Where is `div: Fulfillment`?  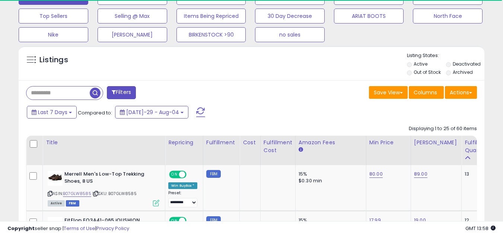 div: Fulfillment is located at coordinates (221, 142).